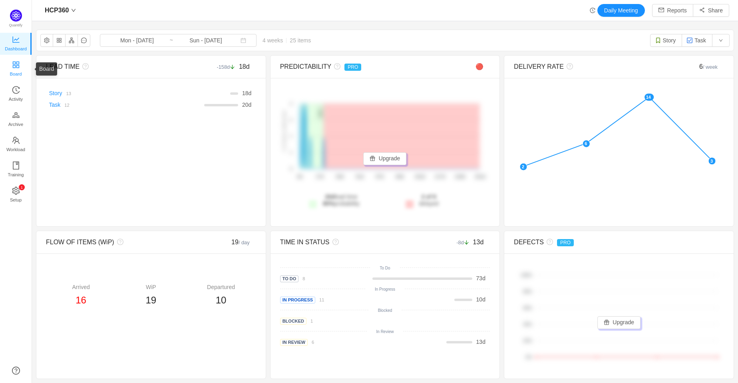  Describe the element at coordinates (709, 66) in the screenshot. I see `span: 6` at that location.